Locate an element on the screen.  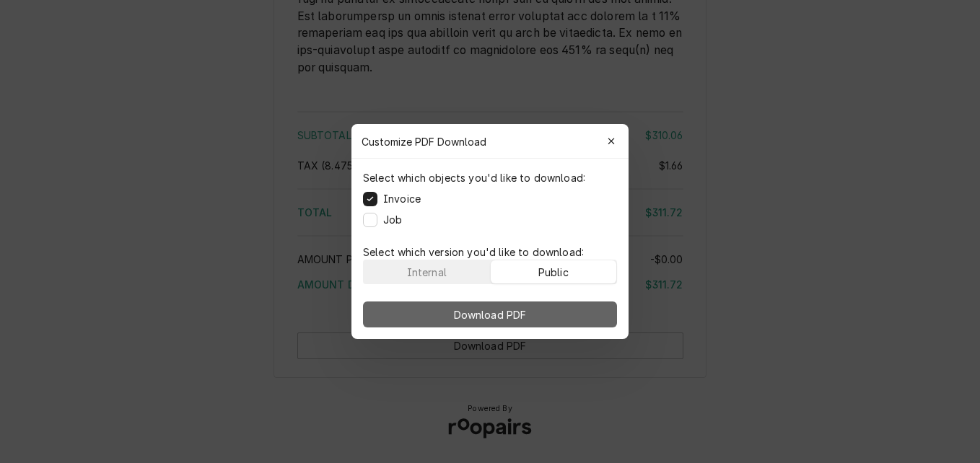
p: Select which objects you'd like to download: is located at coordinates (474, 178).